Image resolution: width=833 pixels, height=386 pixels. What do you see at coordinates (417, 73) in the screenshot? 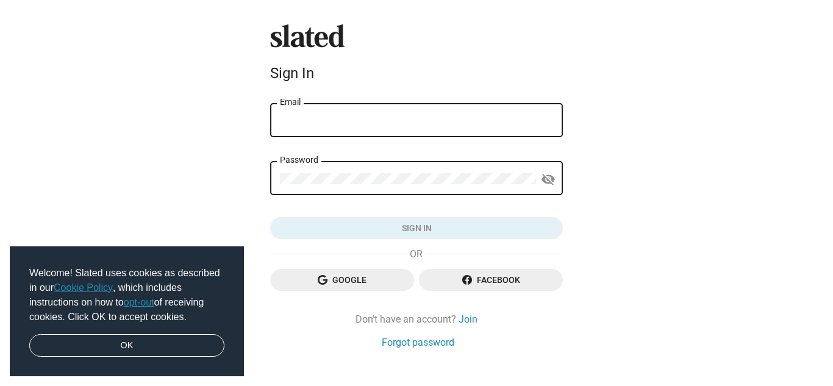
I see `div: Sign In` at bounding box center [417, 73].